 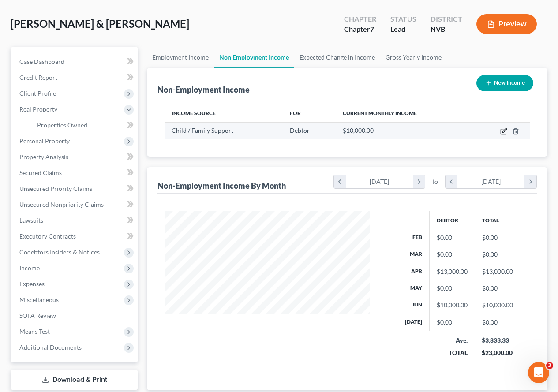 What do you see at coordinates (41, 172) in the screenshot?
I see `span: Secured Claims` at bounding box center [41, 172].